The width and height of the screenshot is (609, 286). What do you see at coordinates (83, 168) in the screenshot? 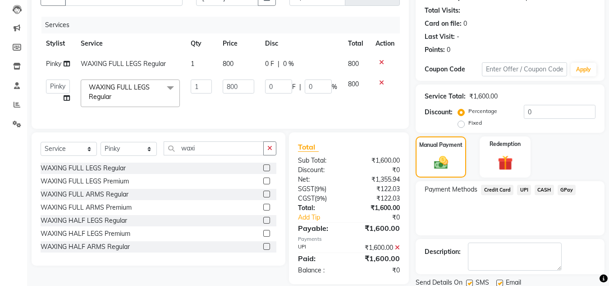
I see `div: WAXING FULL LEGS Regular` at bounding box center [83, 168].